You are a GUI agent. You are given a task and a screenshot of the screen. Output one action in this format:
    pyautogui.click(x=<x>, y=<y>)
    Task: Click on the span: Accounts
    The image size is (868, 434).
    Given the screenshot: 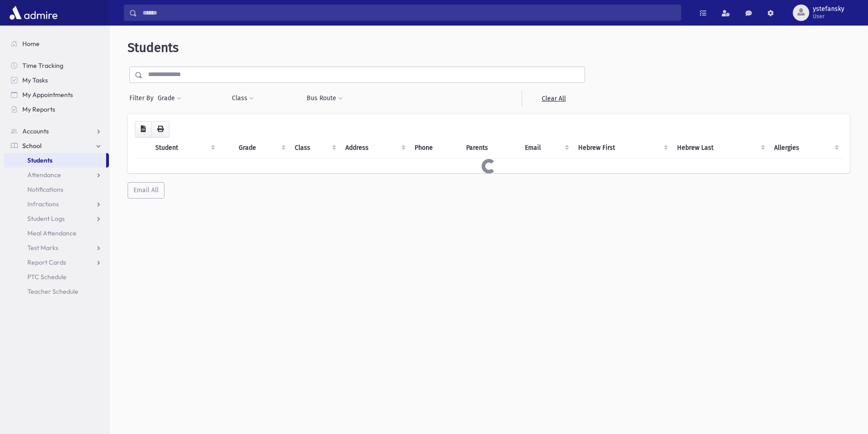 What is the action you would take?
    pyautogui.click(x=36, y=131)
    